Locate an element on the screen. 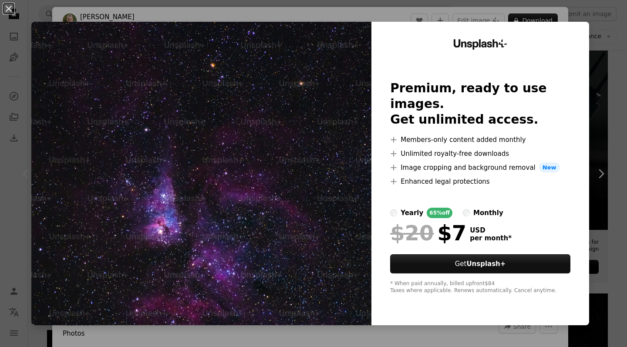  span: New is located at coordinates (549, 168).